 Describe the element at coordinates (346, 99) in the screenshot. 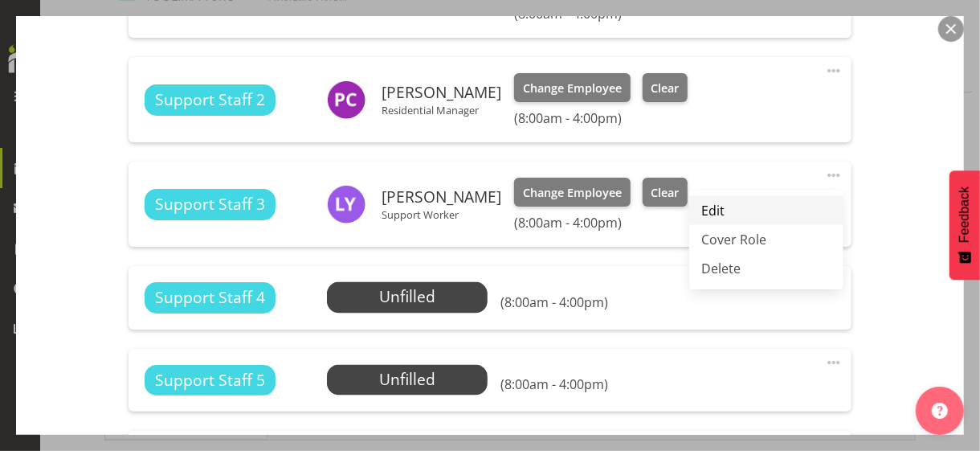

I see `img: praveen-chandra8662.jpg` at that location.